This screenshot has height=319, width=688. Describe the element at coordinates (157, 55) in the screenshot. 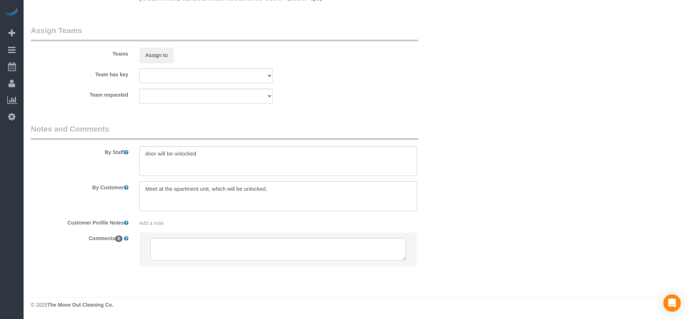

I see `button: Assign to` at that location.